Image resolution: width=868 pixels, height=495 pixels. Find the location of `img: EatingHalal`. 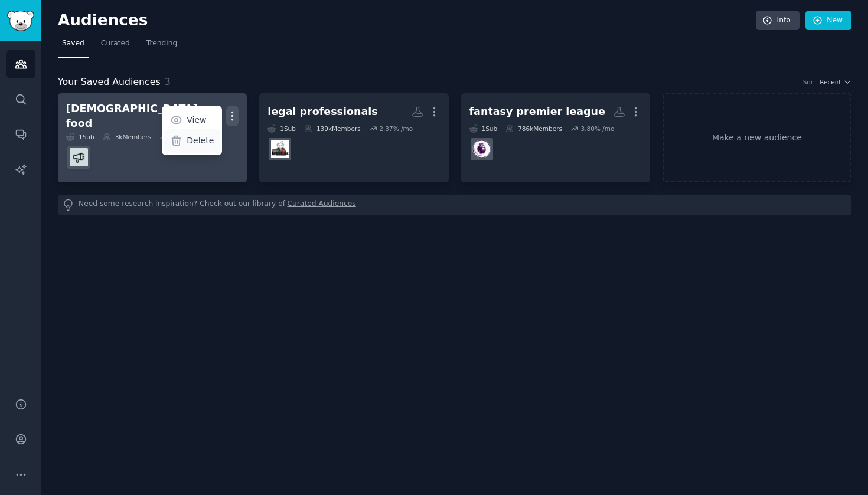

img: EatingHalal is located at coordinates (78, 157).